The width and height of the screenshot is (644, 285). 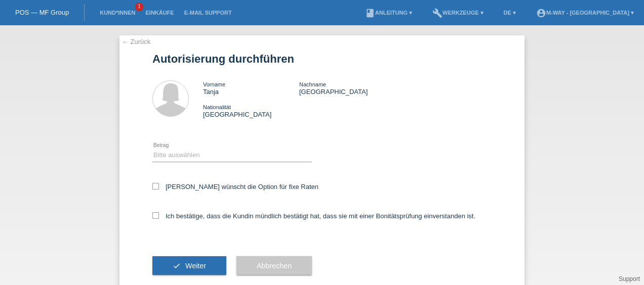 What do you see at coordinates (139, 7) in the screenshot?
I see `span: 1` at bounding box center [139, 7].